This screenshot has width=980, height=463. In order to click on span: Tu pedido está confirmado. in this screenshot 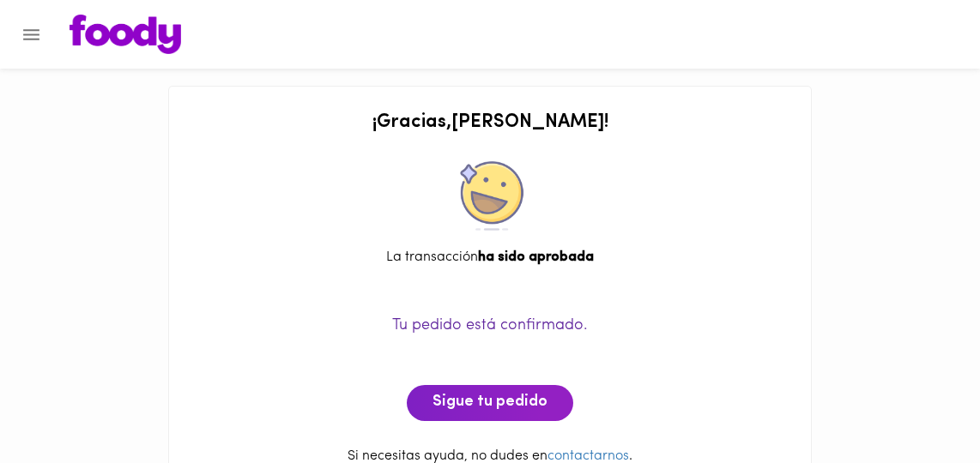, I will do `click(490, 326)`.